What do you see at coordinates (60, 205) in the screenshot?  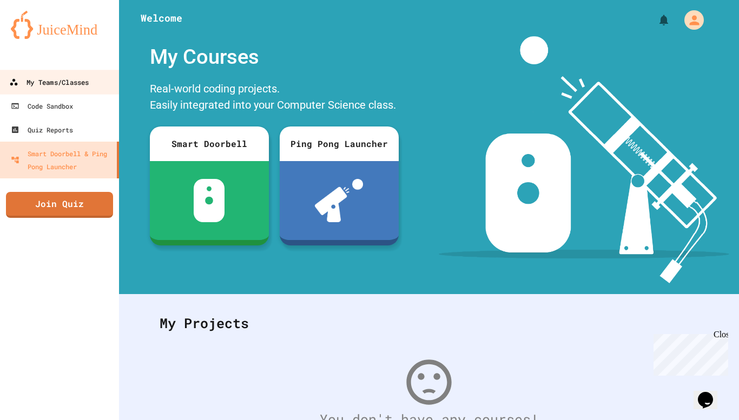 I see `a: Join Quiz` at bounding box center [60, 205].